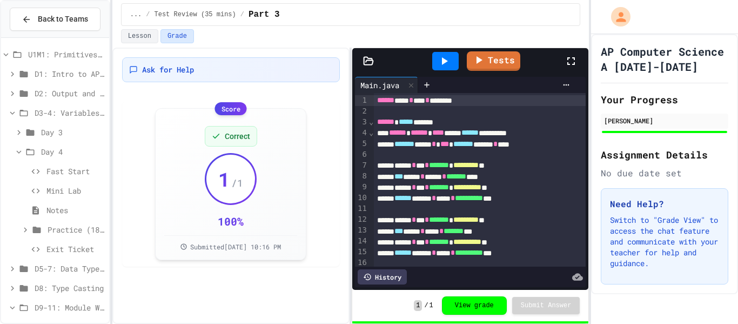  Describe the element at coordinates (361, 133) in the screenshot. I see `div: 4` at that location.